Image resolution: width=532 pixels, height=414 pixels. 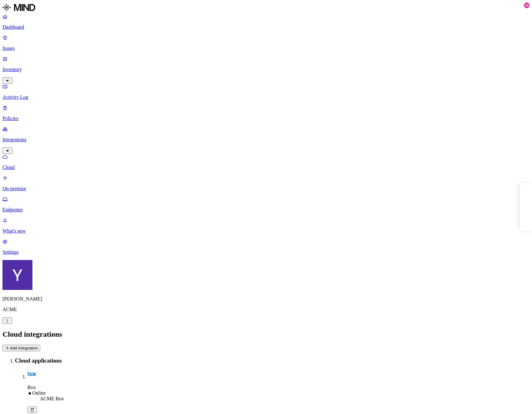 What do you see at coordinates (266, 48) in the screenshot?
I see `p: Issues` at bounding box center [266, 48].